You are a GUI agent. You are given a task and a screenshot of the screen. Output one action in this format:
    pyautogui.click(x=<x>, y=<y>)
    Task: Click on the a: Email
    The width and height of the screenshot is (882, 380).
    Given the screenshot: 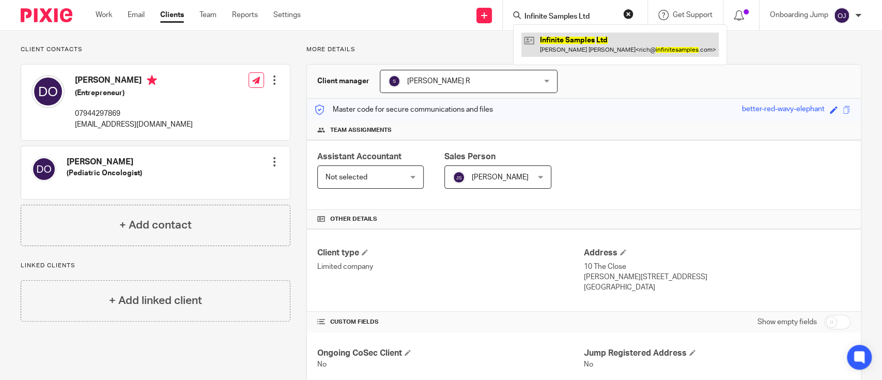 What is the action you would take?
    pyautogui.click(x=136, y=15)
    